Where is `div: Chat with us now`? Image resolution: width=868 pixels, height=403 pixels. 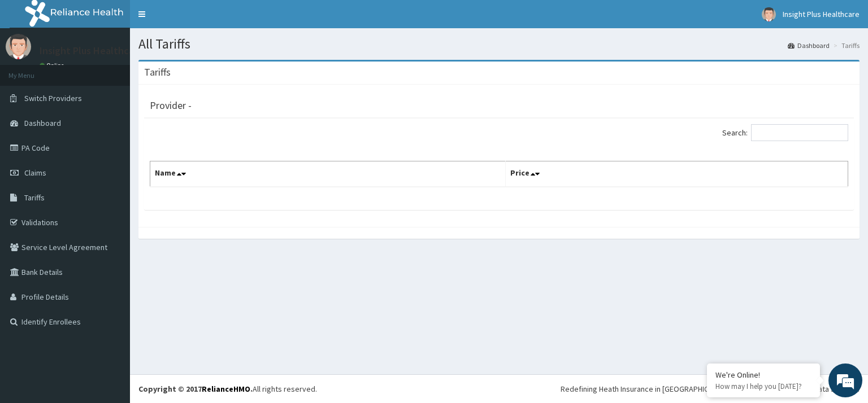
div: Chat with us now is located at coordinates (124, 70).